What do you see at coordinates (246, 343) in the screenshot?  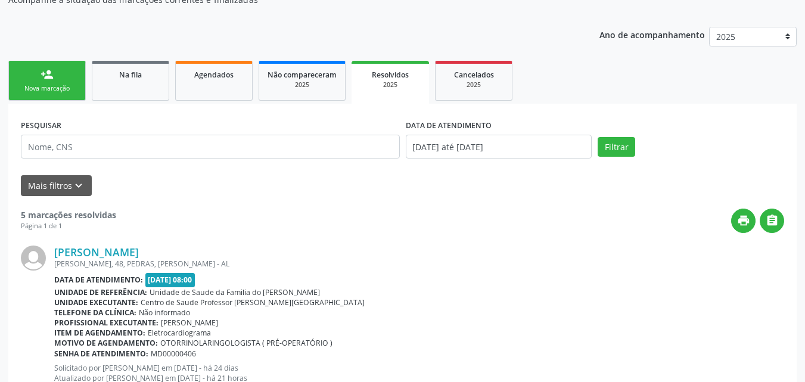 I see `span: OTORRINOLARINGOLOGISTA ( PRÉ-OPERATÓRIO )` at bounding box center [246, 343].